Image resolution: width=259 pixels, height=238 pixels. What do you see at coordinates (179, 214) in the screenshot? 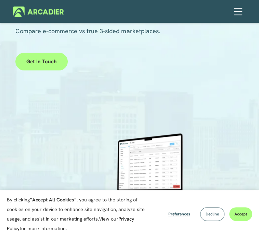
I see `span: Preferences` at bounding box center [179, 214].